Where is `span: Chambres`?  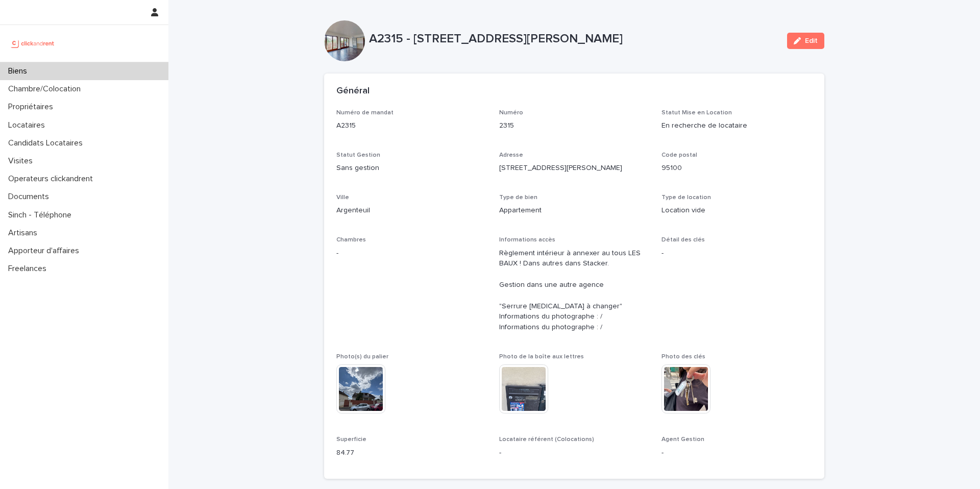
span: Chambres is located at coordinates (351, 240).